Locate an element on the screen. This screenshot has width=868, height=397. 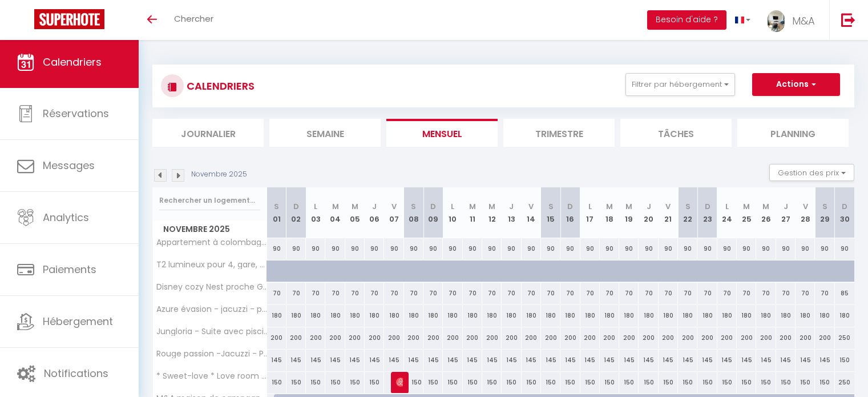
span: Réservations is located at coordinates (76, 113).